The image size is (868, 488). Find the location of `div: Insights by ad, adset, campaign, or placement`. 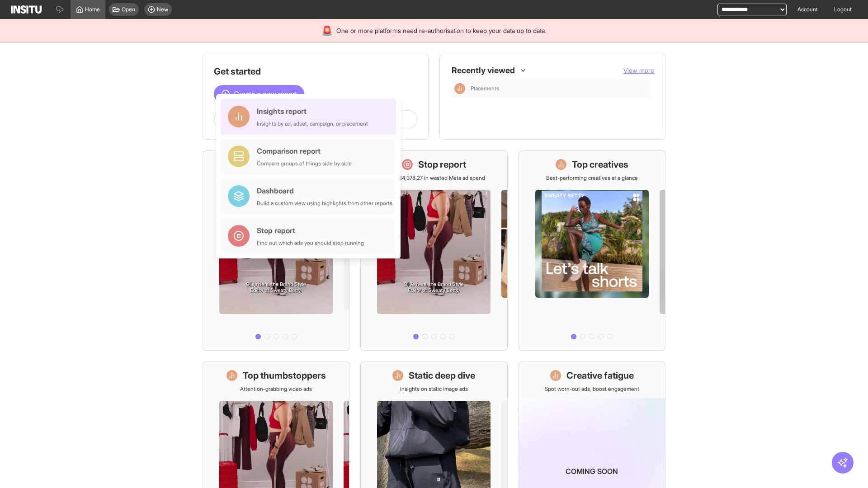

div: Insights by ad, adset, campaign, or placement is located at coordinates (312, 124).